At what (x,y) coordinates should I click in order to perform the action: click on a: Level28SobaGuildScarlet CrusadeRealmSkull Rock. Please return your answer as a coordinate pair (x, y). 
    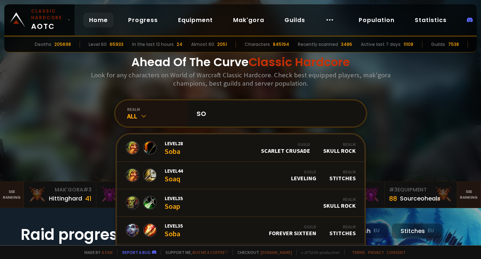
    Looking at the image, I should click on (241, 148).